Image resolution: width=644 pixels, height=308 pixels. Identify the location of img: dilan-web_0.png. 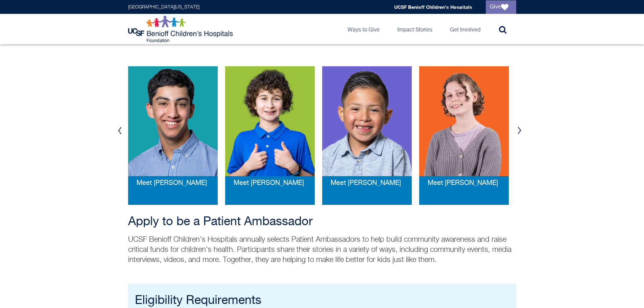
(173, 121).